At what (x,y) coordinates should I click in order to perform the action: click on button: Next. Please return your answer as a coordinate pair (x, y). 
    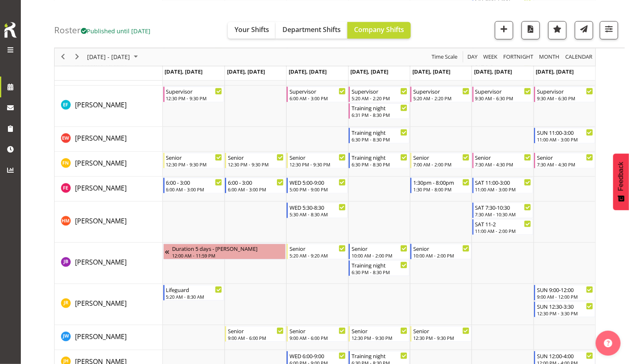
    Looking at the image, I should click on (77, 57).